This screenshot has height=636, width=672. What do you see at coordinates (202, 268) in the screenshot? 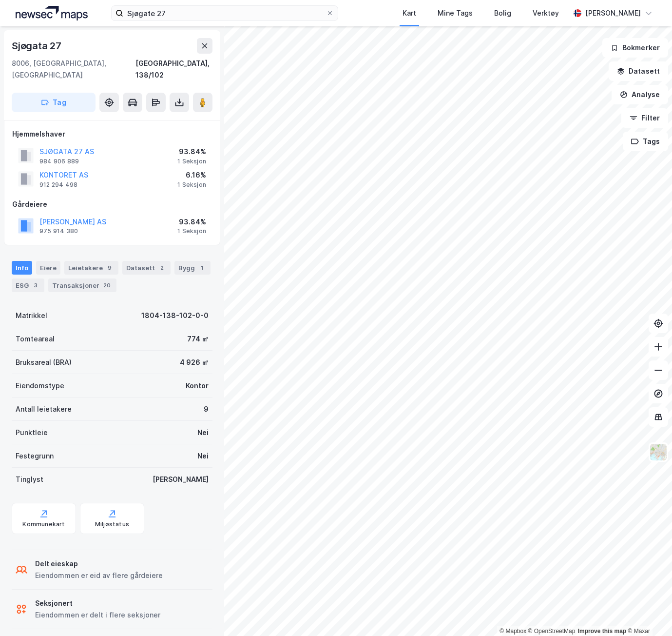
I see `div: 1` at bounding box center [202, 268].